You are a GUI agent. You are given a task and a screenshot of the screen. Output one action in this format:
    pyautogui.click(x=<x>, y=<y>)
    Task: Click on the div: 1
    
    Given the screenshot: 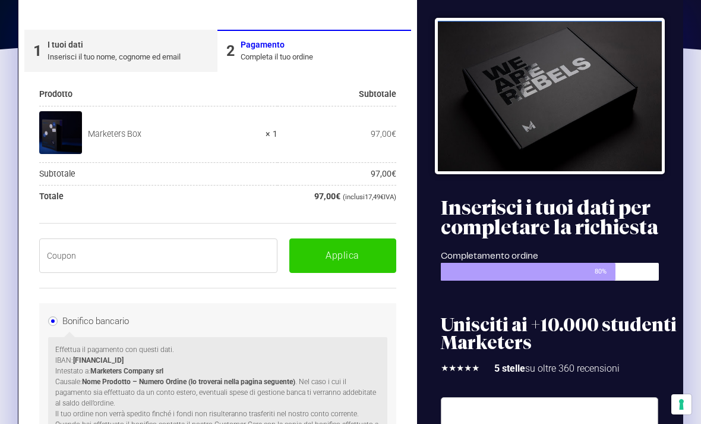 What is the action you would take?
    pyautogui.click(x=37, y=51)
    